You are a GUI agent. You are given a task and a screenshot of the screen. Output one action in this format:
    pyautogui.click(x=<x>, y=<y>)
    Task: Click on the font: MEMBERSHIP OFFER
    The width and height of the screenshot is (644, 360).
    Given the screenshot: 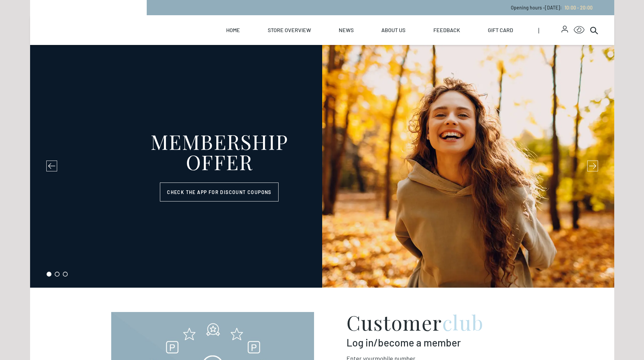 What is the action you would take?
    pyautogui.click(x=220, y=151)
    